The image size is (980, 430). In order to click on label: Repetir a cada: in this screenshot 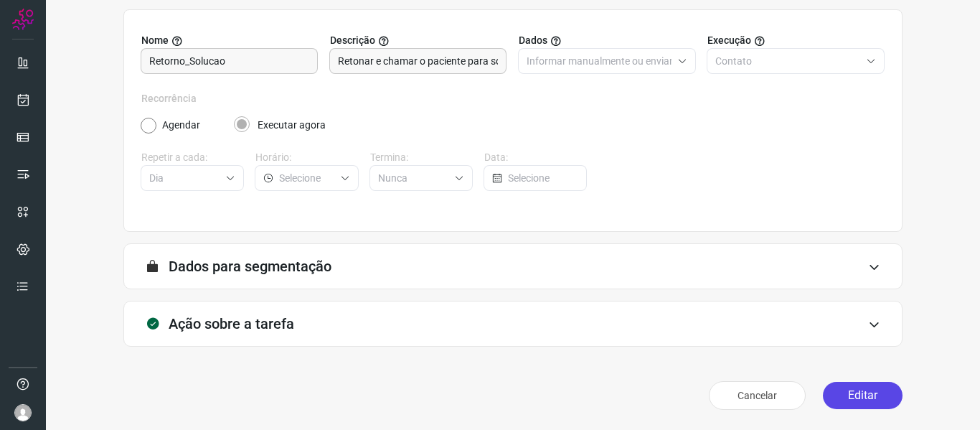, I will do `click(192, 157)`.